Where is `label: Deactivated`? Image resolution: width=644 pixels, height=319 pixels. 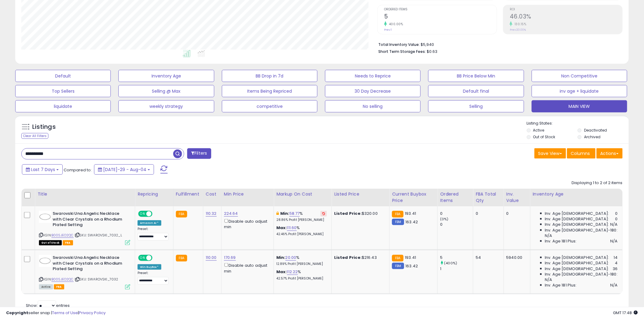
label: Deactivated is located at coordinates (596, 130).